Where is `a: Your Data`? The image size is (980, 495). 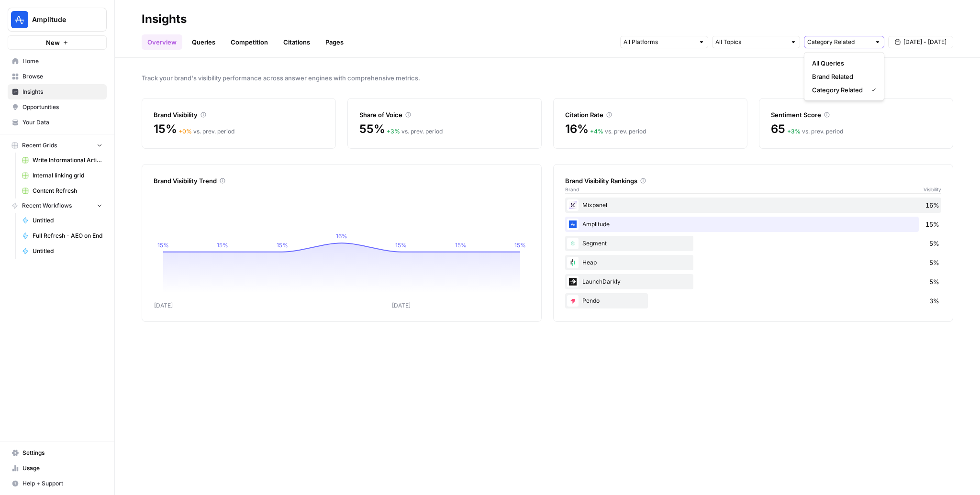
a: Your Data is located at coordinates (57, 122).